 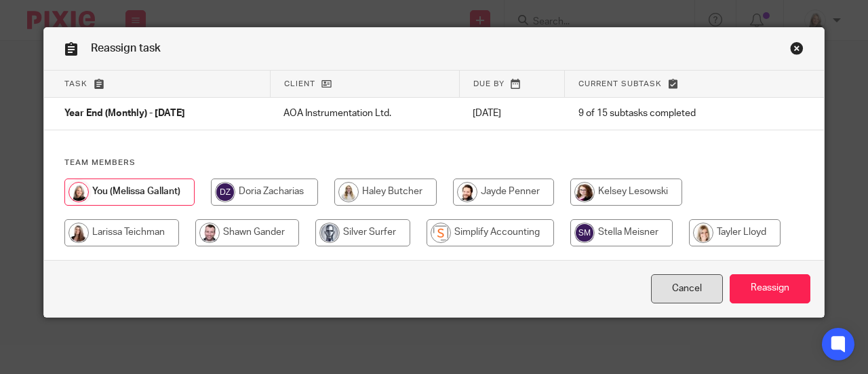 What do you see at coordinates (488, 83) in the screenshot?
I see `span: Due by` at bounding box center [488, 83].